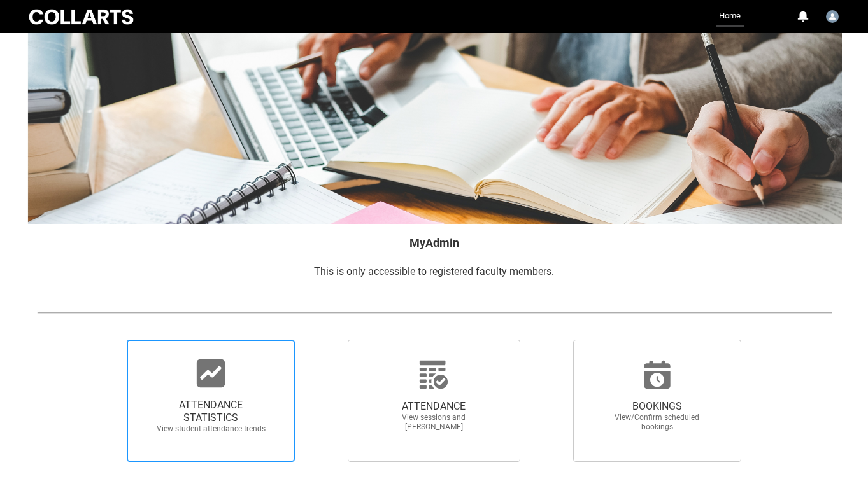 The image size is (868, 479). Describe the element at coordinates (657, 407) in the screenshot. I see `span: BOOKINGS` at that location.